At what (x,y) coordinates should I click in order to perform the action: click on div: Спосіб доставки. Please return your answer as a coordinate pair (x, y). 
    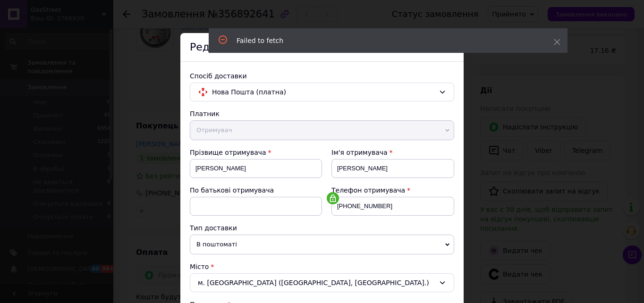
    Looking at the image, I should click on (322, 76).